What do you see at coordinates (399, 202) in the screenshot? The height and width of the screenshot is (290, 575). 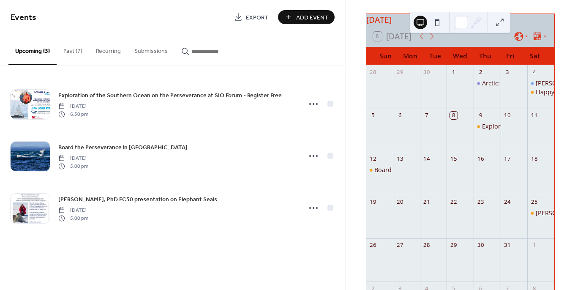 I see `div: 20` at bounding box center [399, 202].